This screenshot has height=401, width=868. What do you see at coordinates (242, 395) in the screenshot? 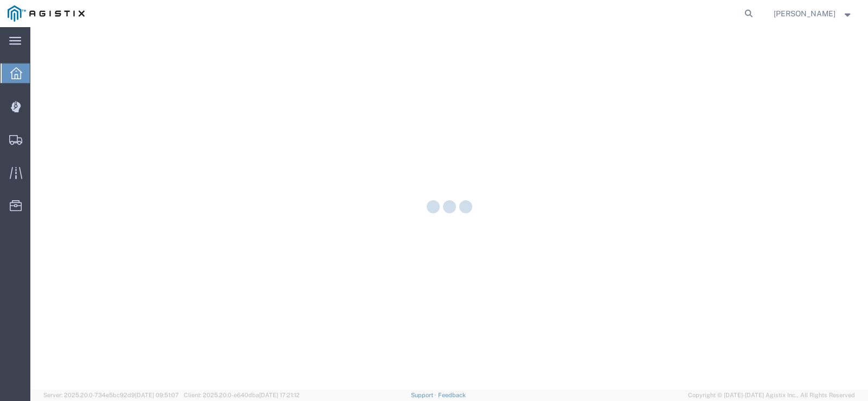
I see `span: Client: 2025.20.0-e640dba` at bounding box center [242, 395].